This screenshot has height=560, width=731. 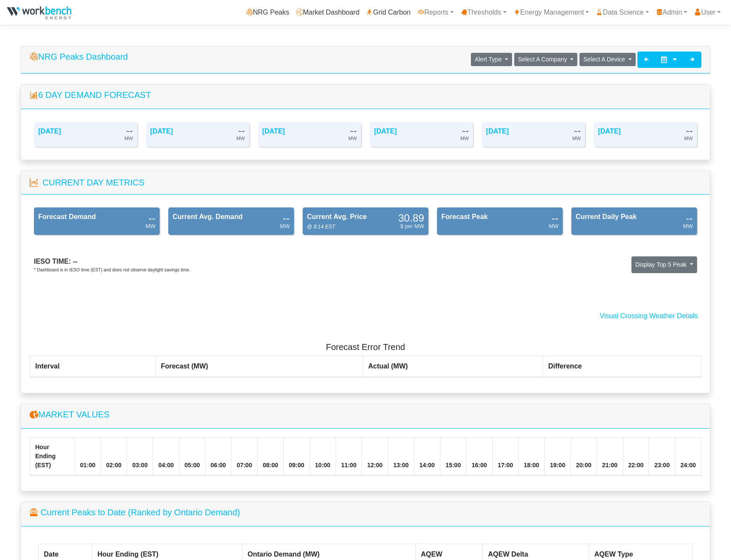 I want to click on th: 24:00, so click(x=688, y=456).